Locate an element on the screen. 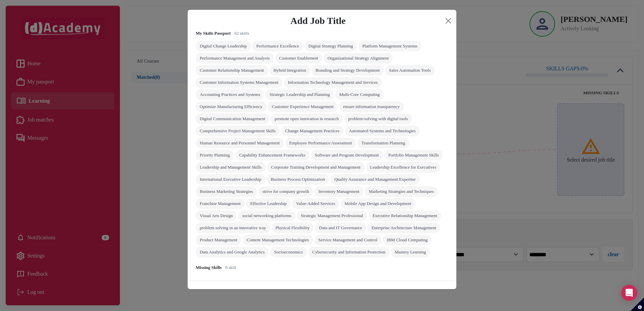 This screenshot has height=311, width=644. div: Performance Excellence is located at coordinates (277, 46).